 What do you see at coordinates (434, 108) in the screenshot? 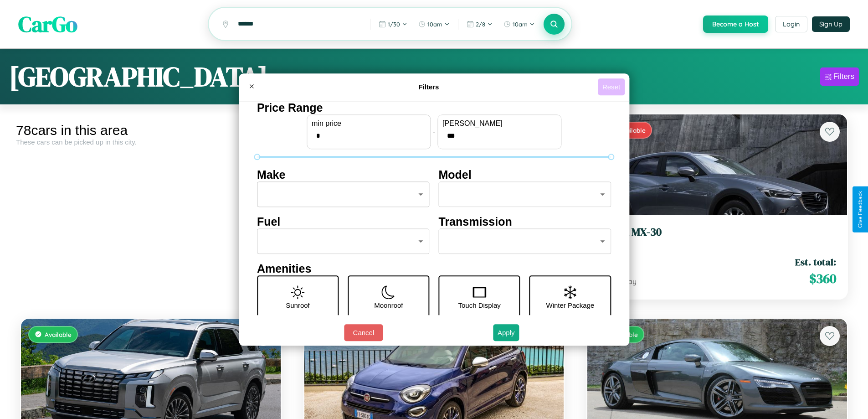
I see `h4: Price Range` at bounding box center [434, 108].